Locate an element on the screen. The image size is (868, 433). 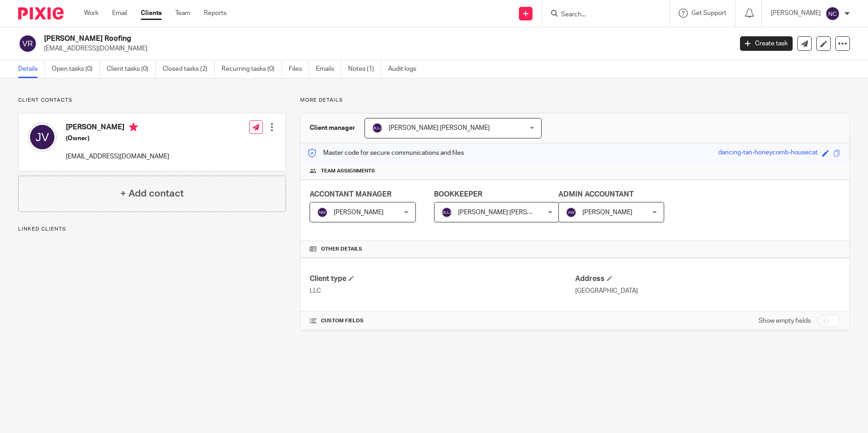
img: Pixie is located at coordinates (41, 13).